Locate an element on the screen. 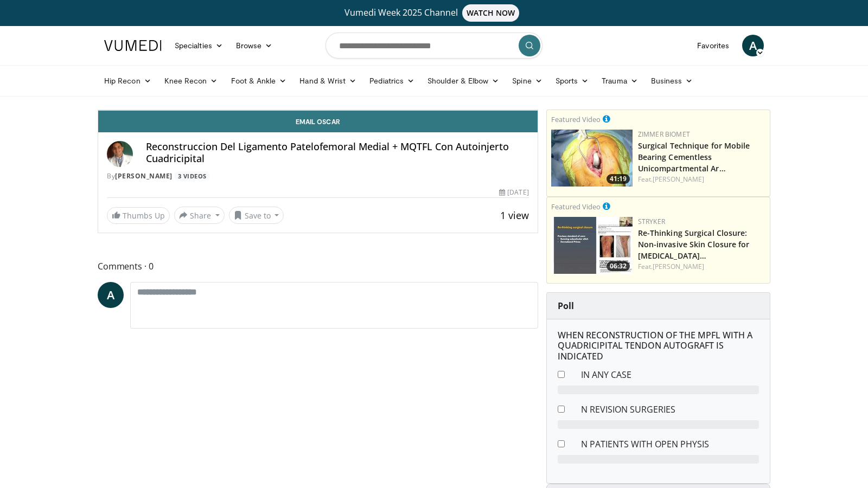 Image resolution: width=868 pixels, height=488 pixels. a: Email Oscar is located at coordinates (318, 122).